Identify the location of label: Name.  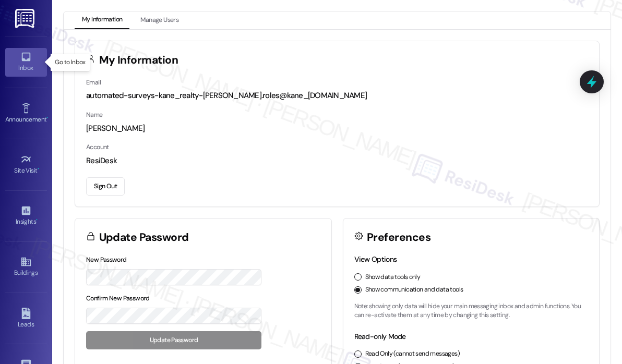
(94, 115).